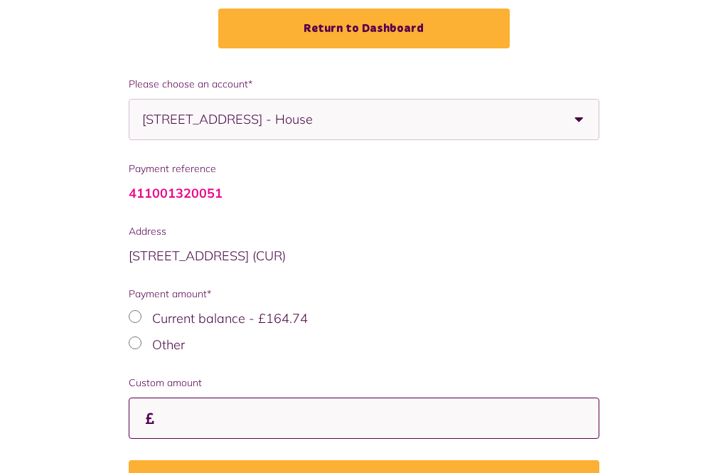  I want to click on label: Other, so click(169, 344).